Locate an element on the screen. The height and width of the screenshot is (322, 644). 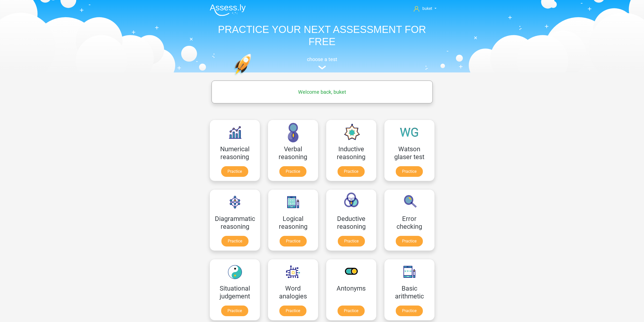
a: buket is located at coordinates (425, 9).